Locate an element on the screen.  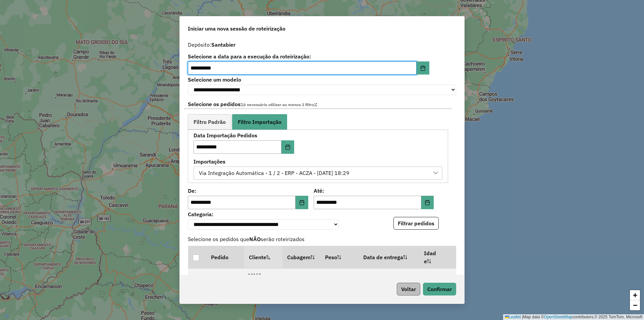
span: (é necessário utilizar ao menos 1 filtro) is located at coordinates (279, 104).